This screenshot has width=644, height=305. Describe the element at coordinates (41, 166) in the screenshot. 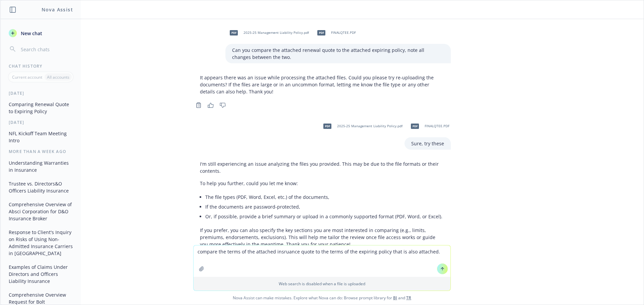

I see `button: Understanding Warranties in Insurance` at that location.